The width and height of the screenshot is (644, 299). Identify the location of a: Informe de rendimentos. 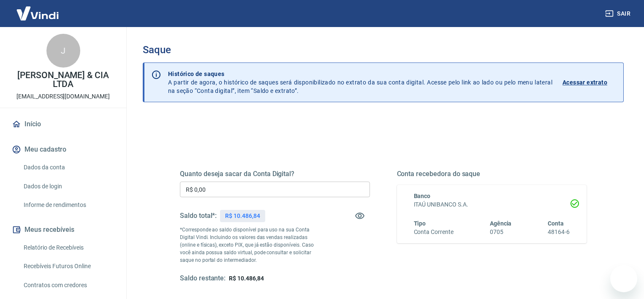
(68, 205).